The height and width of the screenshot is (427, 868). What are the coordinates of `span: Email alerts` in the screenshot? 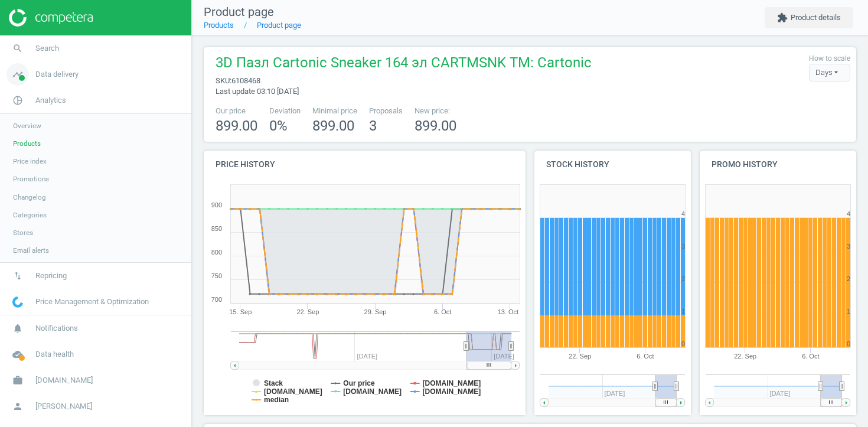 It's located at (31, 251).